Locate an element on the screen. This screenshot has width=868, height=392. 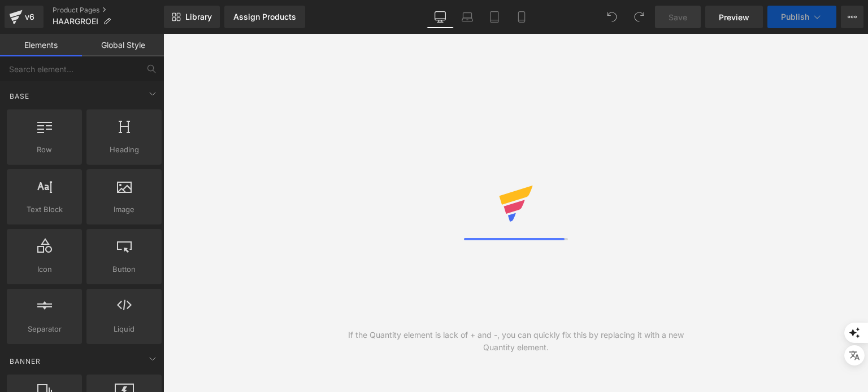
span: Button is located at coordinates (124, 269).